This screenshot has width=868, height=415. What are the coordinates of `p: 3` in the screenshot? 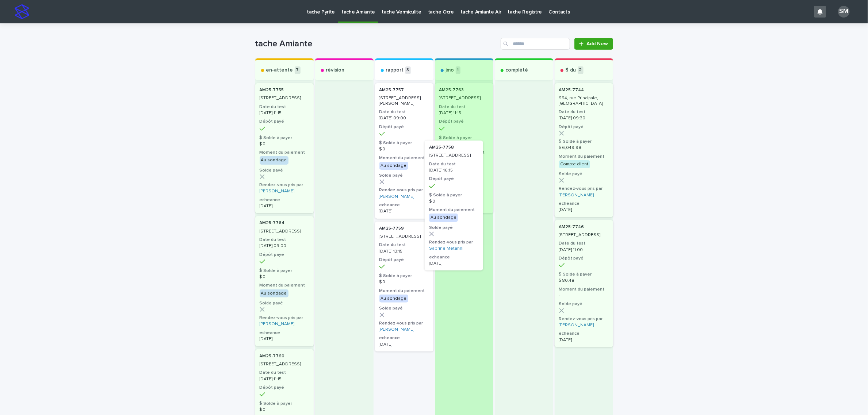 It's located at (408, 70).